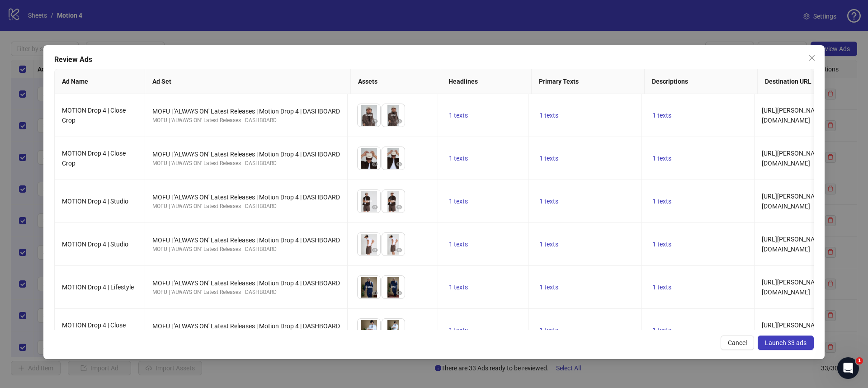  What do you see at coordinates (97, 287) in the screenshot?
I see `span: MOTION Drop 4 | Lifestyle` at bounding box center [97, 287].